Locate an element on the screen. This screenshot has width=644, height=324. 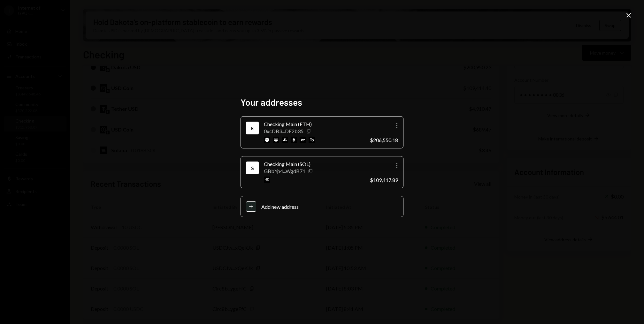
img: optimism-mainnet is located at coordinates (303, 140).